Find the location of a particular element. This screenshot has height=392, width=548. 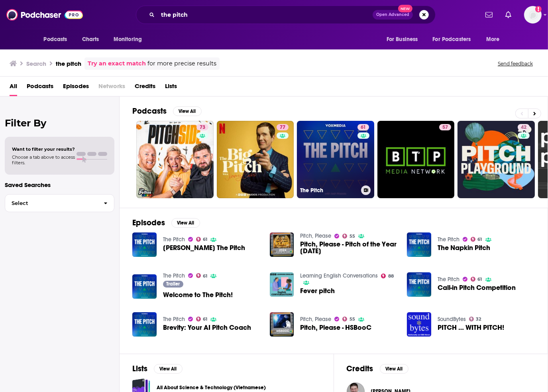

a: Credits is located at coordinates (145, 88).